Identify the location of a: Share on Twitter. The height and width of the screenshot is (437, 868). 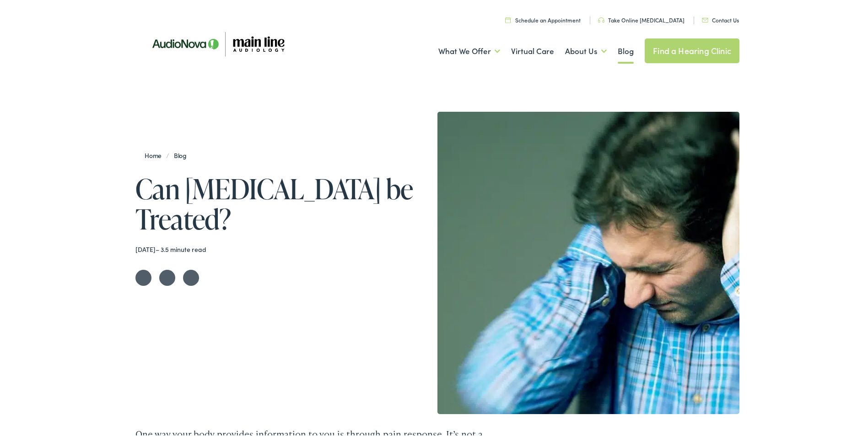
(144, 276).